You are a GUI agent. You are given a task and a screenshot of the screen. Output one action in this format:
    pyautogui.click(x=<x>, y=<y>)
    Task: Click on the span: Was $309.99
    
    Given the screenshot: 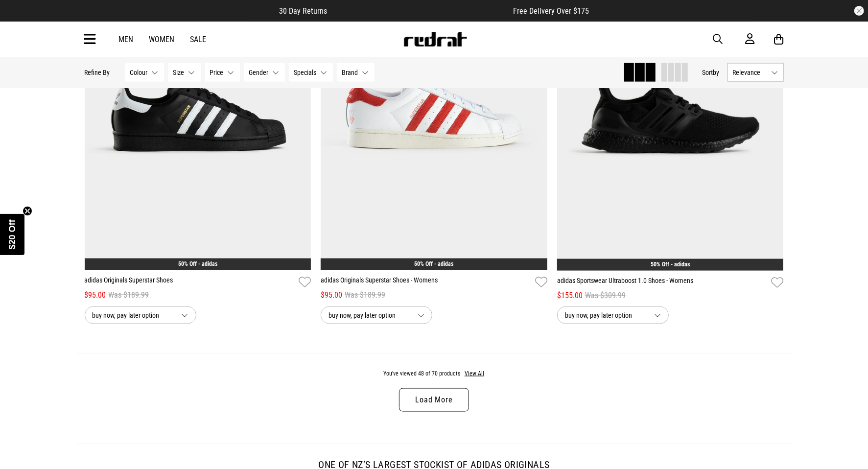 What is the action you would take?
    pyautogui.click(x=605, y=296)
    